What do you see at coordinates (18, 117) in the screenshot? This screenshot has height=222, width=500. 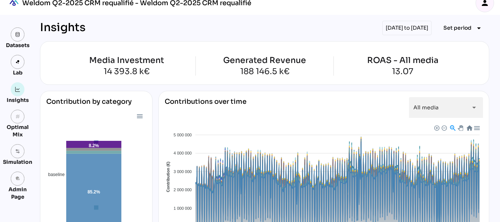 I see `i: grain` at bounding box center [18, 117].